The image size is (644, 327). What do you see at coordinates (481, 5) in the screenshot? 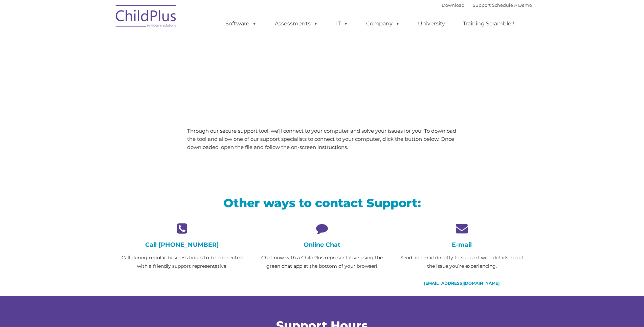
I see `a: Support` at bounding box center [481, 5].